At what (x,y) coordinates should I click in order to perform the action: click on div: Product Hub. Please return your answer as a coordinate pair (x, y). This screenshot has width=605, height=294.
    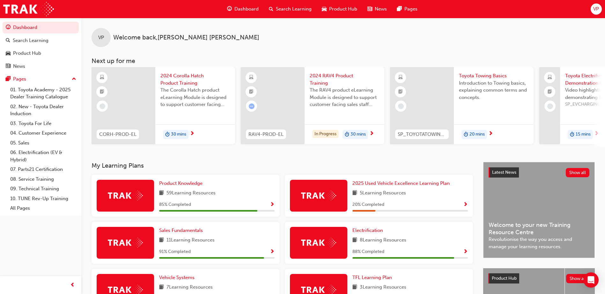
    Looking at the image, I should click on (27, 53).